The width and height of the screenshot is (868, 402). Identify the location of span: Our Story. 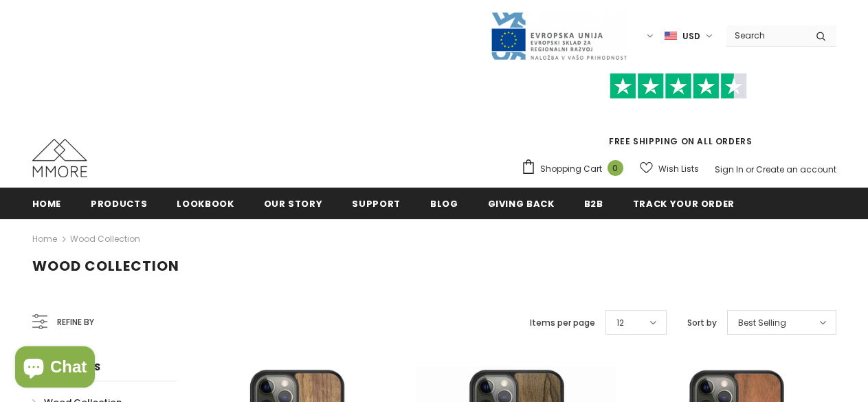
(294, 204).